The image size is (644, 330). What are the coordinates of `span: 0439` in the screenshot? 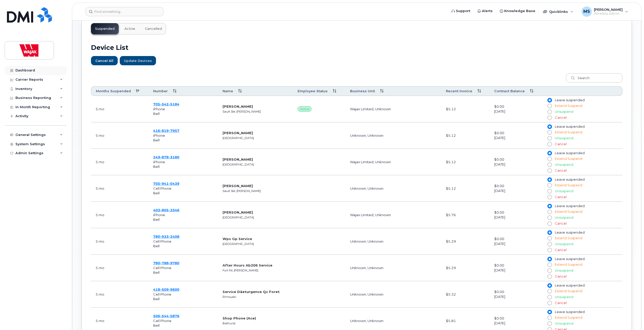 It's located at (174, 183).